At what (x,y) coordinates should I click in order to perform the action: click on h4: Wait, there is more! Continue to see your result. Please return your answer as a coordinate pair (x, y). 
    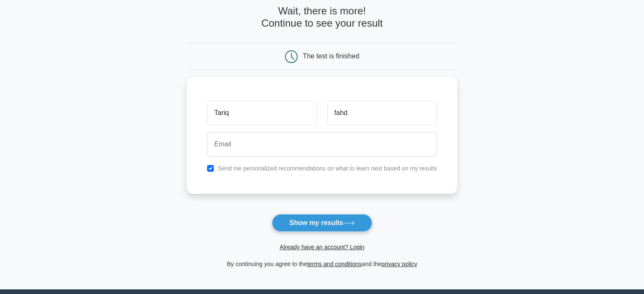
    Looking at the image, I should click on (322, 18).